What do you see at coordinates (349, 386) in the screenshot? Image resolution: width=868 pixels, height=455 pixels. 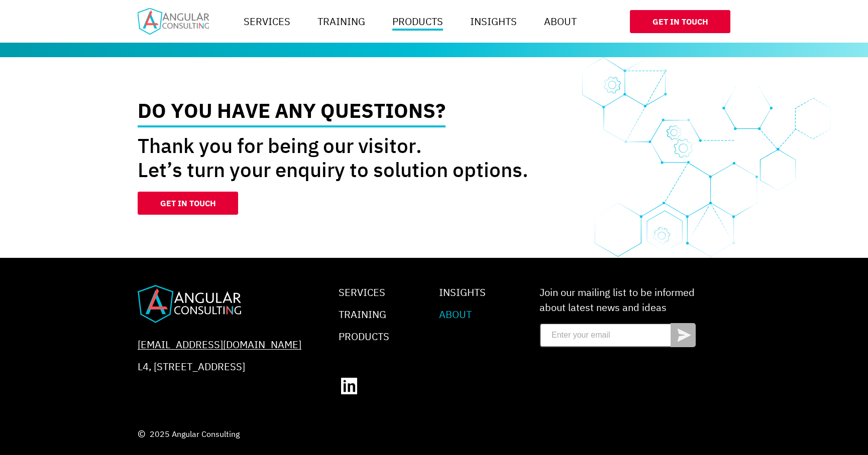 I see `a: LinkedIn` at bounding box center [349, 386].